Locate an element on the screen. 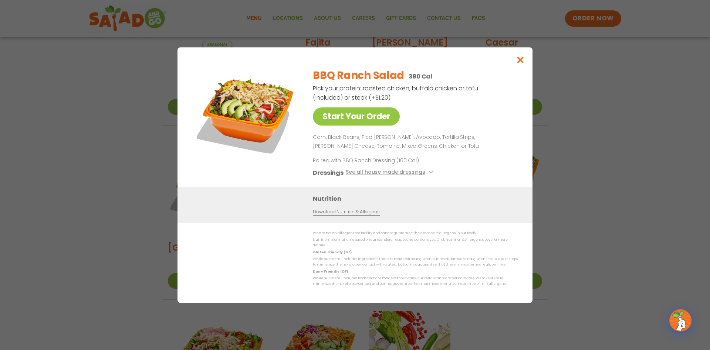  strong: Gluten Friendly (GF) is located at coordinates (332, 252).